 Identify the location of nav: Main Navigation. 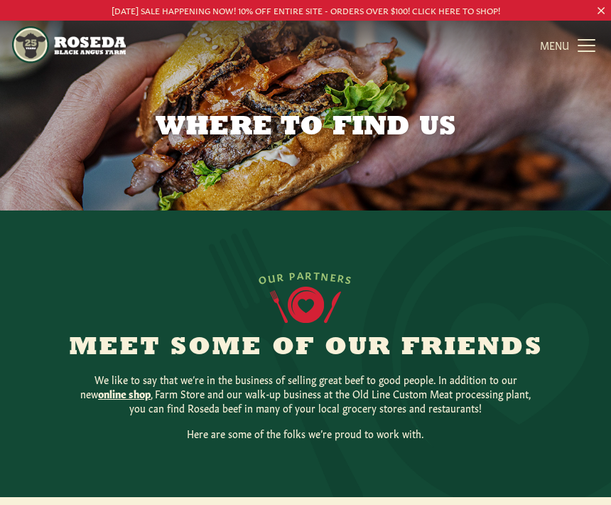
(306, 45).